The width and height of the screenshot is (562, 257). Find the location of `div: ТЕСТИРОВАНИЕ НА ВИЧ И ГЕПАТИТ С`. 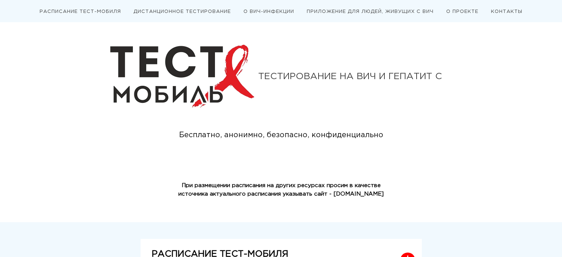

div: ТЕСТИРОВАНИЕ НА ВИЧ И ГЕПАТИТ С is located at coordinates (355, 77).